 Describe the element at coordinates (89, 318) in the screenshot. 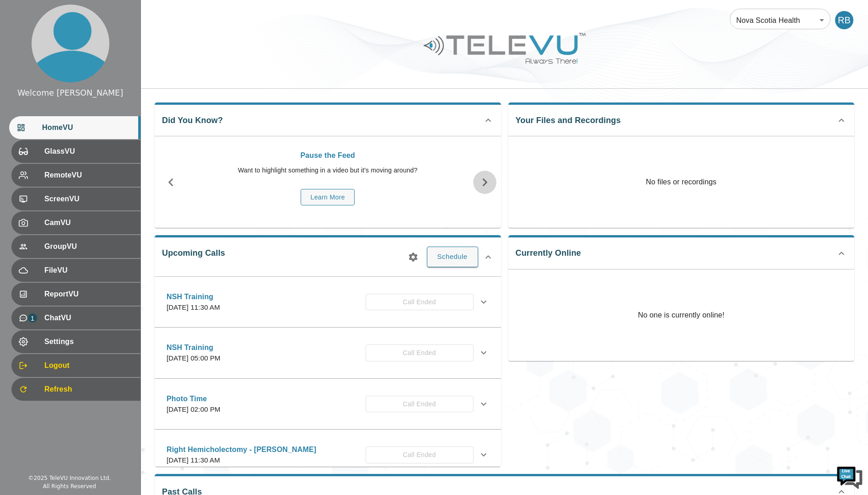

I see `span: ChatVU` at that location.